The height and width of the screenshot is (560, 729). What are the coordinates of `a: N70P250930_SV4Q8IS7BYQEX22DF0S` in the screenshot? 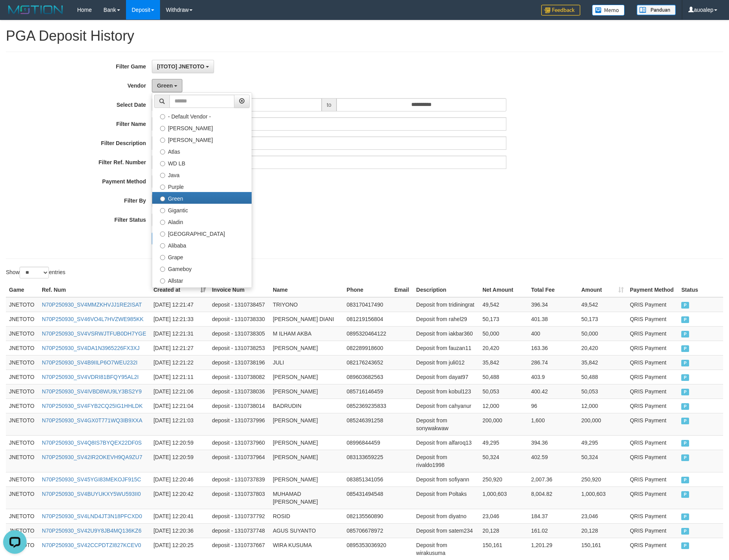 It's located at (92, 443).